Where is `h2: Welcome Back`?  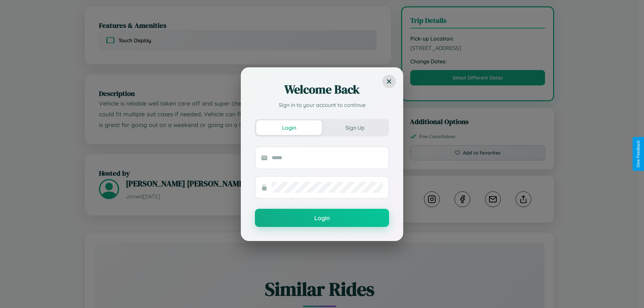
h2: Welcome Back is located at coordinates (322, 89).